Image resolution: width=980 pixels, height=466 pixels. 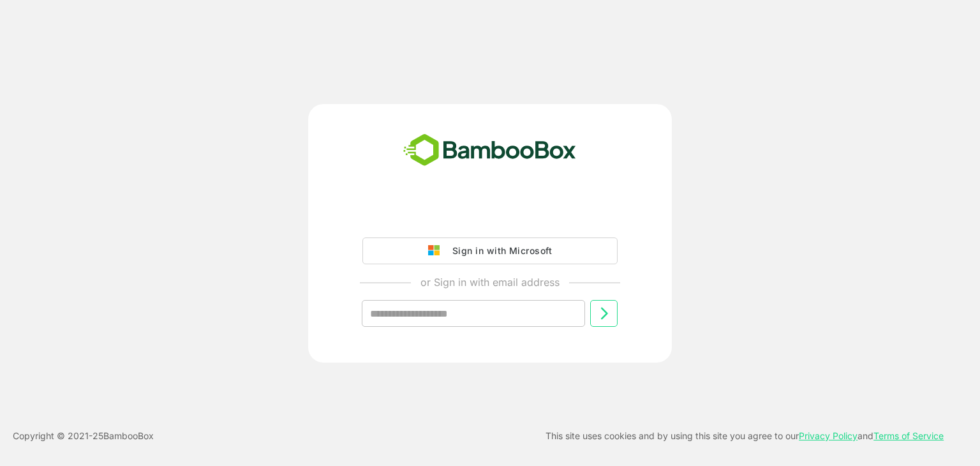 What do you see at coordinates (490, 282) in the screenshot?
I see `p: or Sign in with email address` at bounding box center [490, 282].